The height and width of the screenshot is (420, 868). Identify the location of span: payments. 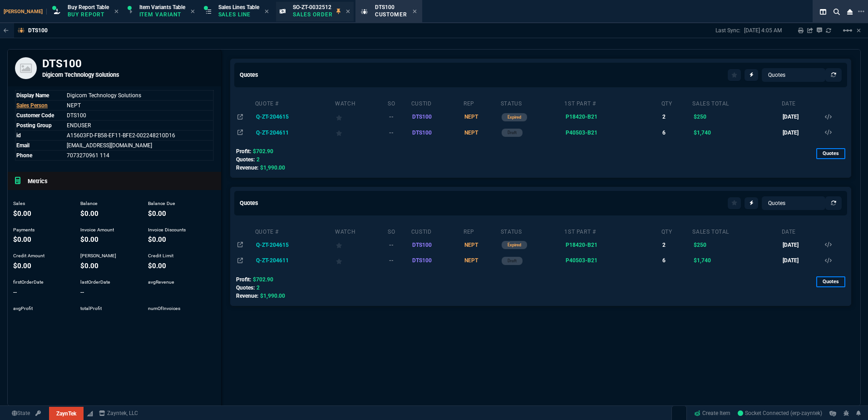
(22, 240).